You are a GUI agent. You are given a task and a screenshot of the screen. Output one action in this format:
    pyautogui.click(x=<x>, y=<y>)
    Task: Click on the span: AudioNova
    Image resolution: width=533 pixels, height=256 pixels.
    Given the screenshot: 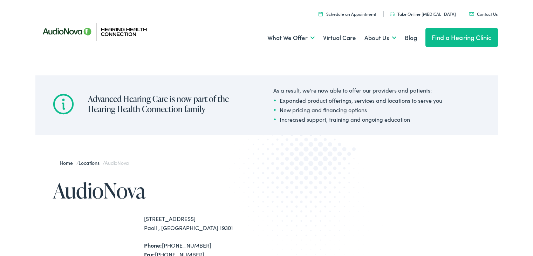 What is the action you would take?
    pyautogui.click(x=117, y=163)
    